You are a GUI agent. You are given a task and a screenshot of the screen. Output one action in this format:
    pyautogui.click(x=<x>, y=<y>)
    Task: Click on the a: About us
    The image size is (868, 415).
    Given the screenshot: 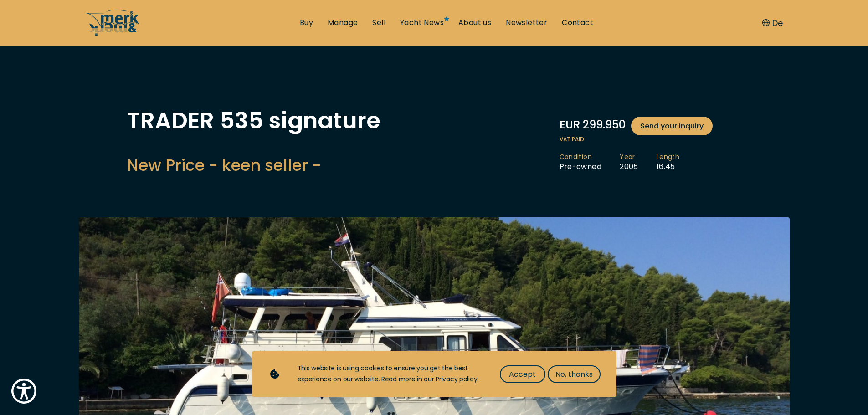 What is the action you would take?
    pyautogui.click(x=475, y=23)
    